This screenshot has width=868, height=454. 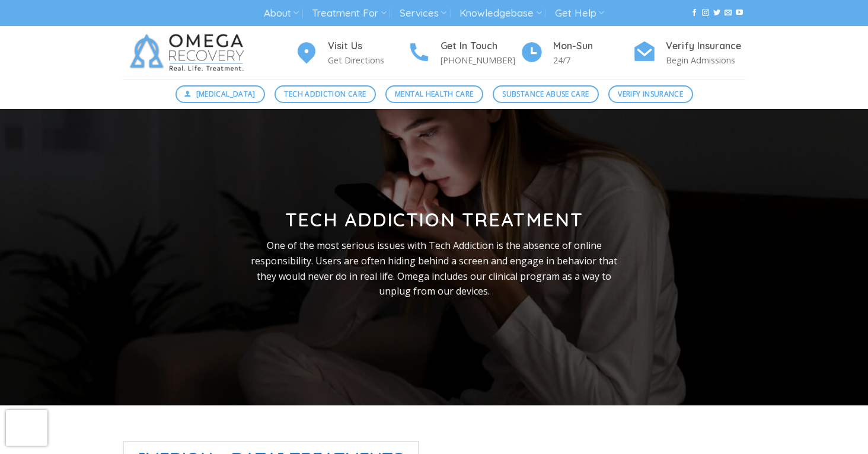 I want to click on a: Tech Addiction Care, so click(x=325, y=94).